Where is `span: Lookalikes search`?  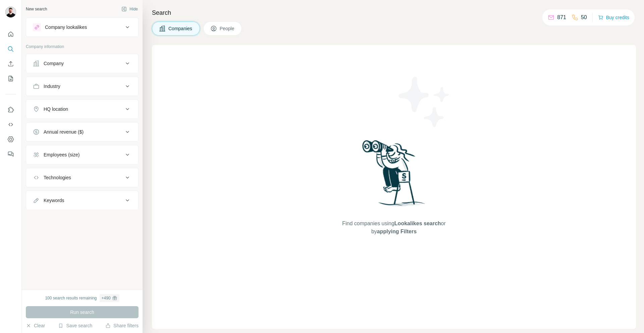
span: Lookalikes search is located at coordinates (418, 223).